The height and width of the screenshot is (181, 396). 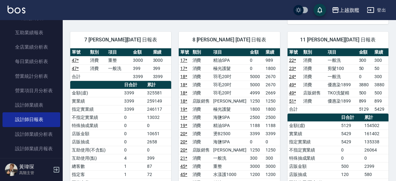 I want to click on div: 上越旗艦, so click(x=349, y=10).